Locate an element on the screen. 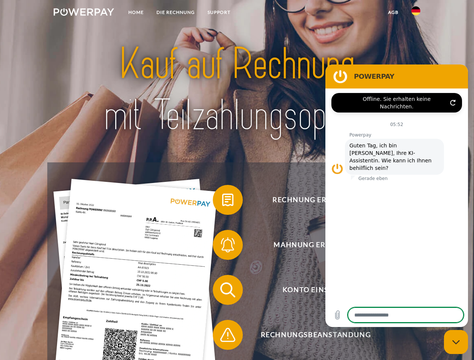  p: 05:52 is located at coordinates (71, 60).